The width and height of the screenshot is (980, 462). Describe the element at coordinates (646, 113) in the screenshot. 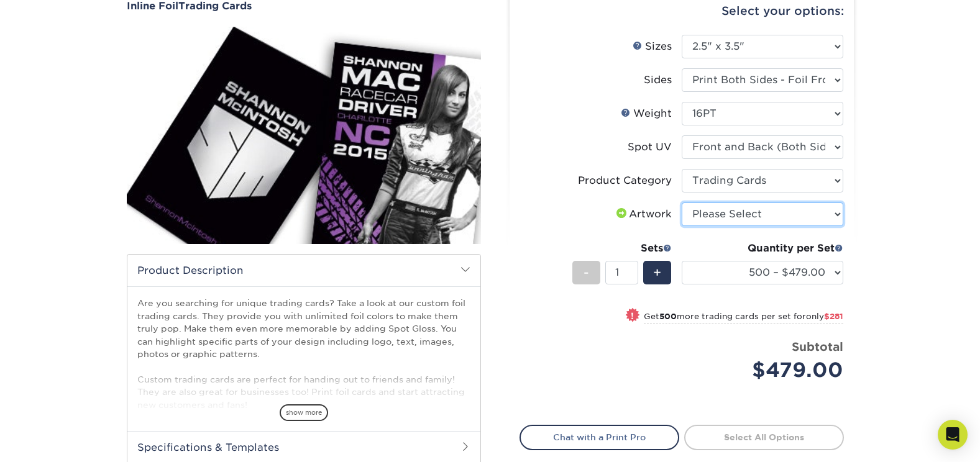

I see `div: Weight` at that location.